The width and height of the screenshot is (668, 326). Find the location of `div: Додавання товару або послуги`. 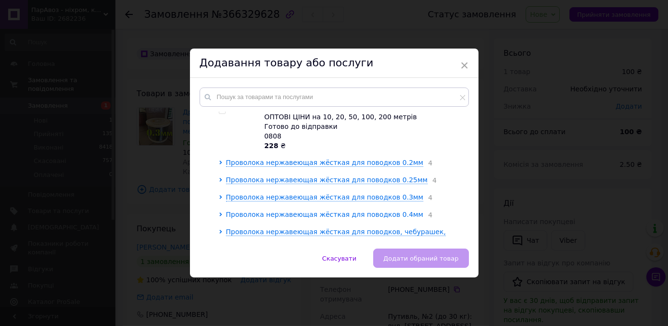

div: Додавання товару або послуги is located at coordinates (334, 63).